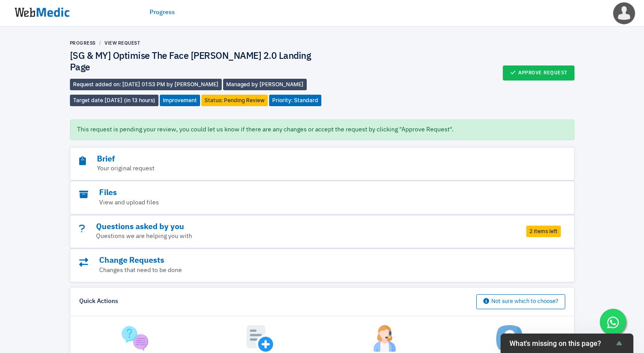  Describe the element at coordinates (298, 227) in the screenshot. I see `h3: Questions asked by you` at that location.